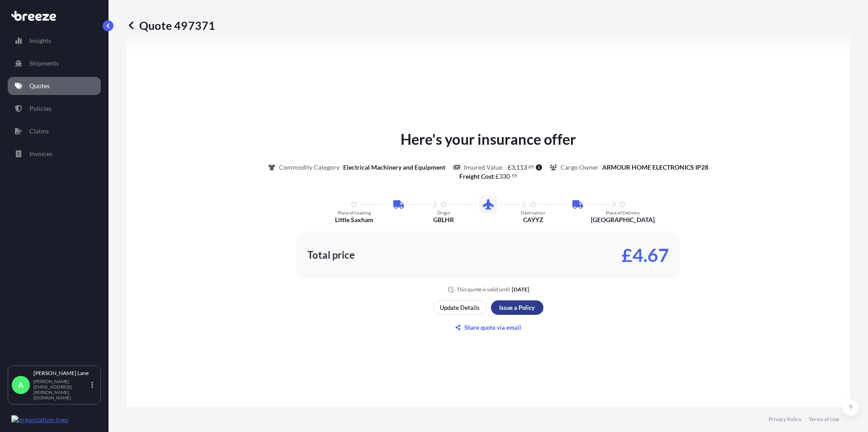 The image size is (868, 432). Describe the element at coordinates (40, 108) in the screenshot. I see `p: Policies` at that location.